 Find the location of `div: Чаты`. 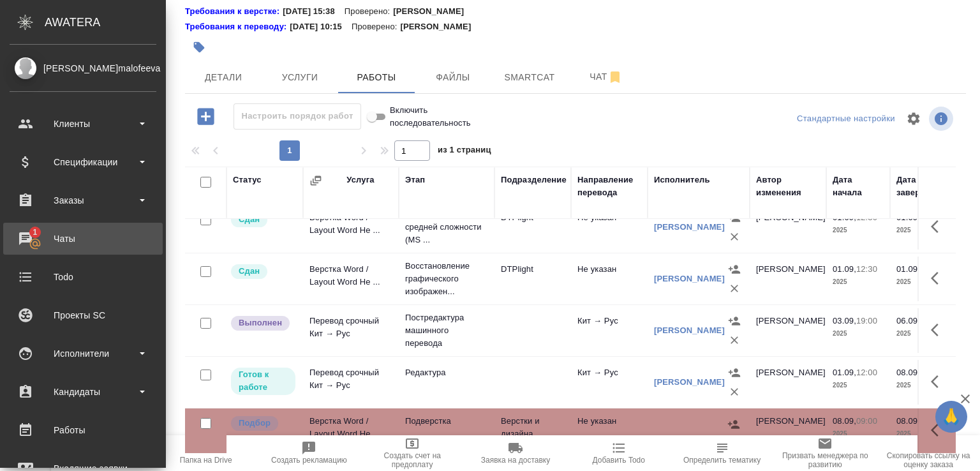

div: Чаты is located at coordinates (83, 239).